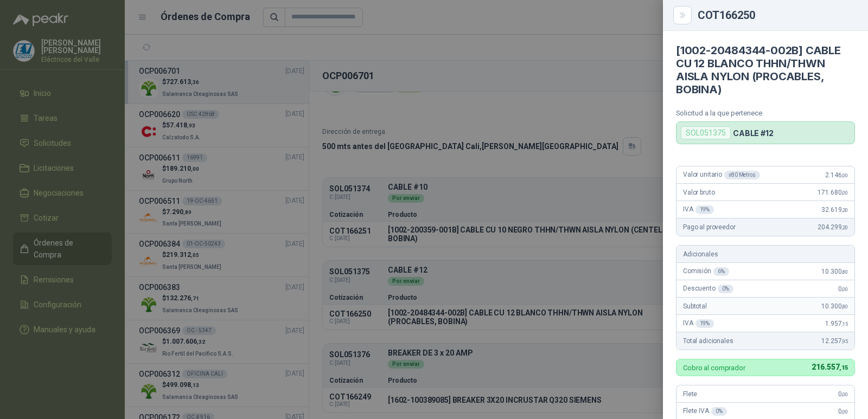 This screenshot has width=868, height=419. Describe the element at coordinates (776, 15) in the screenshot. I see `div: COT166250` at that location.